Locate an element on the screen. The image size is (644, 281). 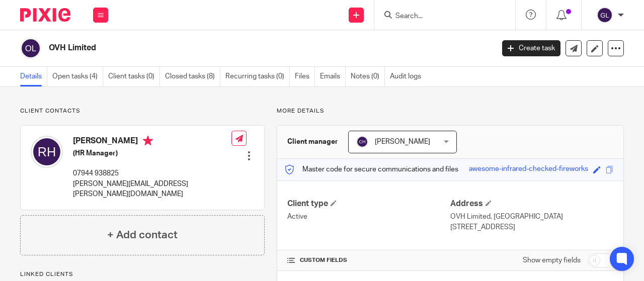
p: 07944 938825 is located at coordinates (152, 174).